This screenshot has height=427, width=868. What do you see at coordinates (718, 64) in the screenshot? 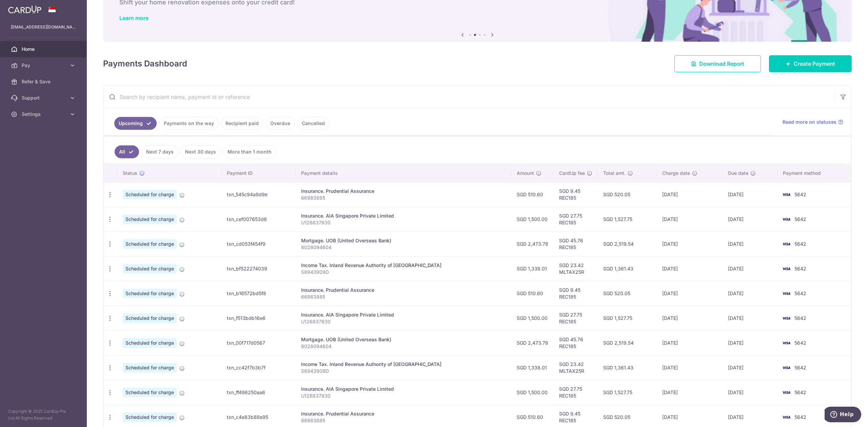
I see `a: Download Report` at bounding box center [718, 64].